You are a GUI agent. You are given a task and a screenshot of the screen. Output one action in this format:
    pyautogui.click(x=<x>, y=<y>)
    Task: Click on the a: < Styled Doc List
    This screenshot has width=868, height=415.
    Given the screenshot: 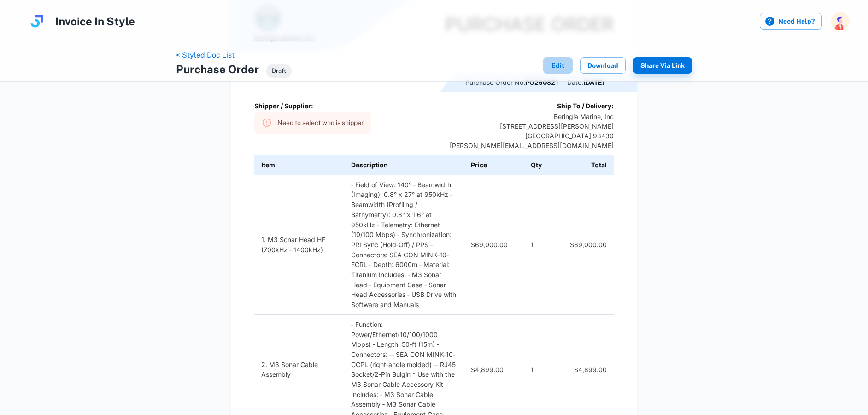 What is the action you would take?
    pyautogui.click(x=205, y=55)
    